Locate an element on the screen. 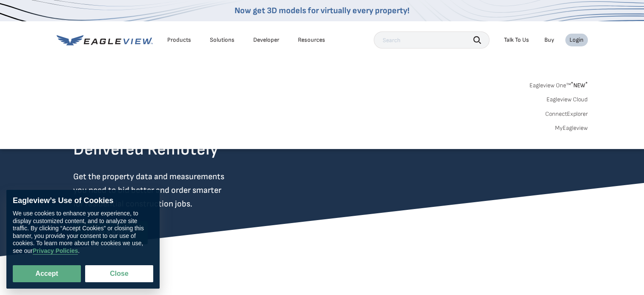 The height and width of the screenshot is (295, 644). div: We use cookies to enhance your experience, to display customized content, and to analyze site tra... is located at coordinates (83, 232).